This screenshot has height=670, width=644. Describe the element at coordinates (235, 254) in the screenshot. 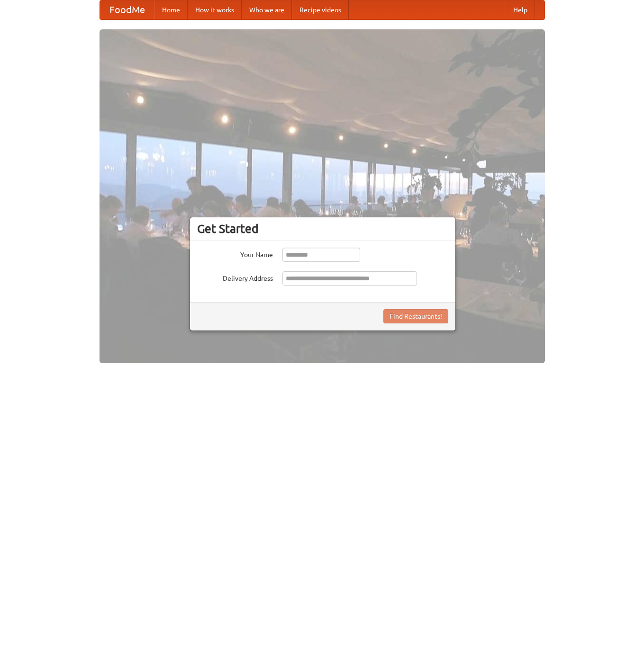

I see `label: Your Name` at that location.